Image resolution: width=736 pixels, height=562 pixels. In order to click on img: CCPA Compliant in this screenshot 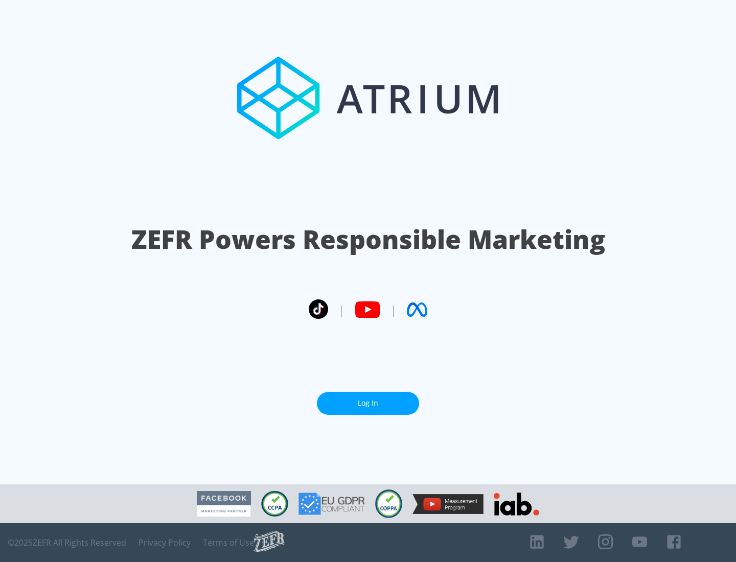, I will do `click(274, 504)`.